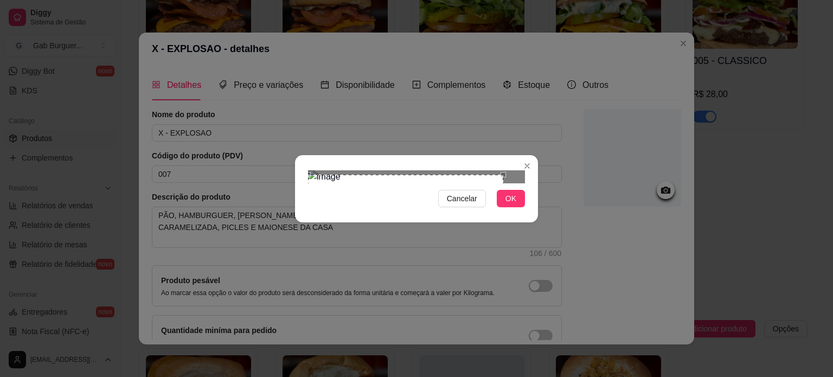  I want to click on button: OK, so click(511, 198).